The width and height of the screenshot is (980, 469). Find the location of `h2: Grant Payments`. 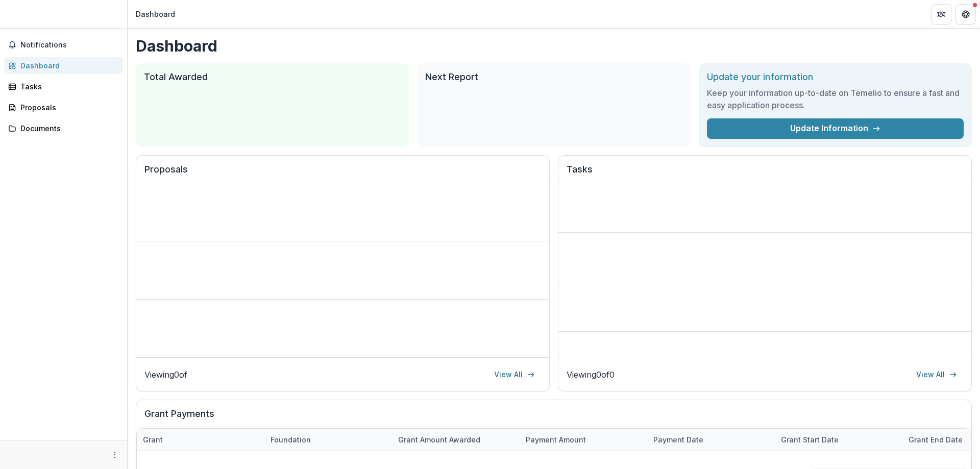

h2: Grant Payments is located at coordinates (554, 418).